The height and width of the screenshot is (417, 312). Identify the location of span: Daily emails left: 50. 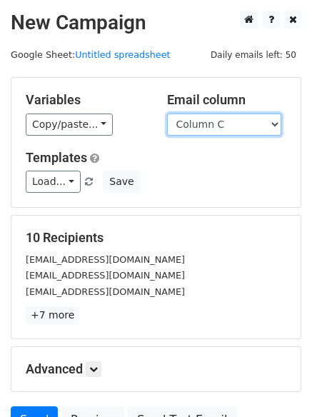
(254, 55).